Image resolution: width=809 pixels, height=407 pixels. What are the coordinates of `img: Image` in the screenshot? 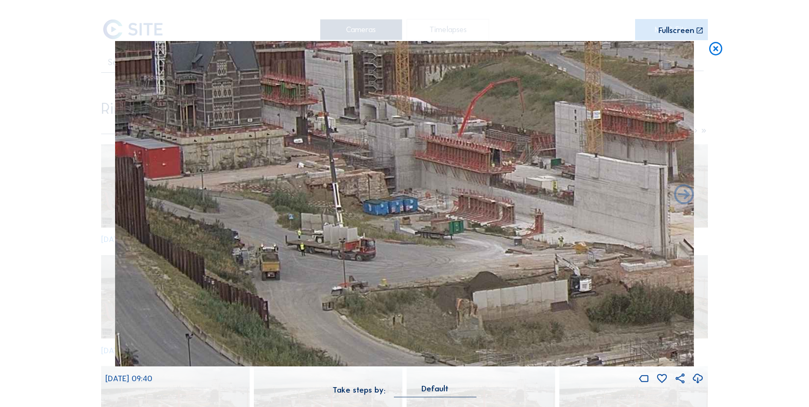 It's located at (405, 204).